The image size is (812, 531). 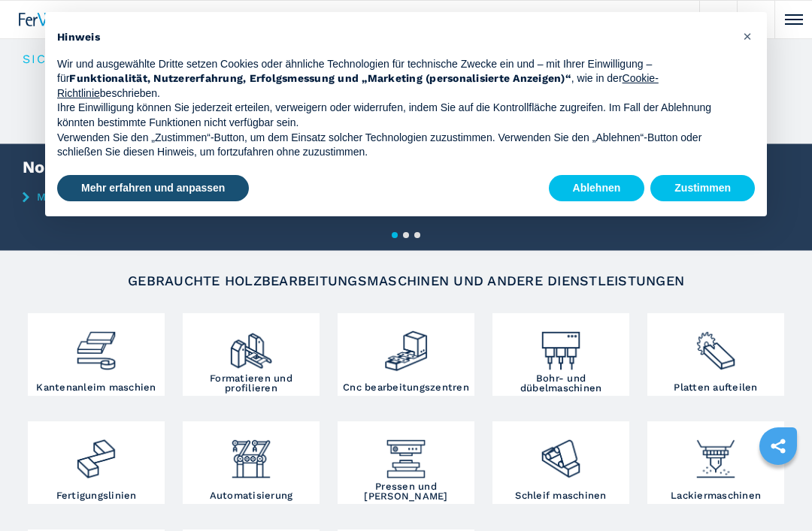 What do you see at coordinates (97, 495) in the screenshot?
I see `h3: Fertigungslinien` at bounding box center [97, 495].